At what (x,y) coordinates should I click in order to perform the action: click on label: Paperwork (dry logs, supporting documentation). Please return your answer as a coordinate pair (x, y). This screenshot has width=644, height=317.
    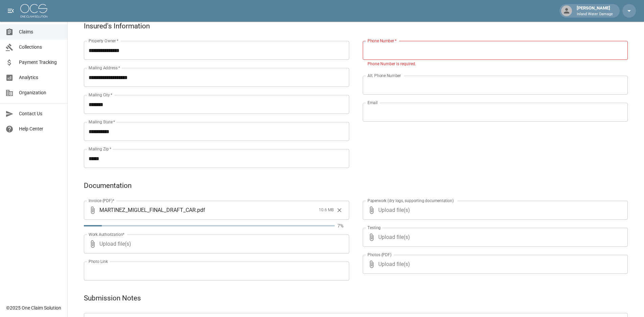
    Looking at the image, I should click on (411, 201).